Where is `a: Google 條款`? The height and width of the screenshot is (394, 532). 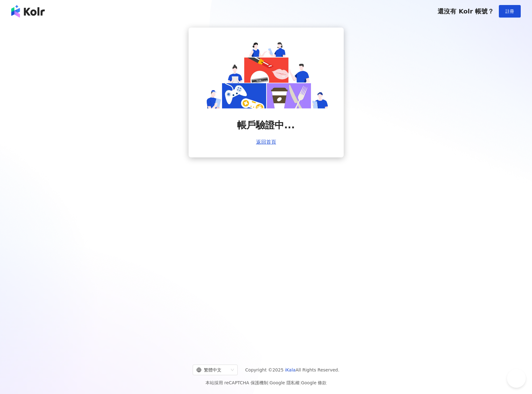
a: Google 條款 is located at coordinates (314, 382).